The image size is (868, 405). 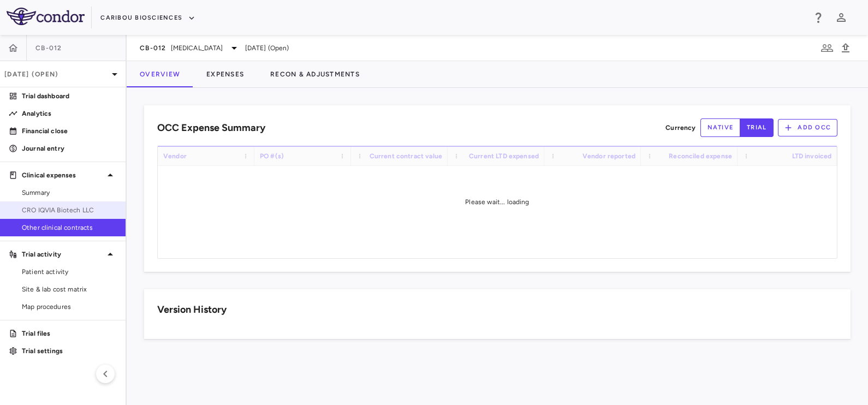 I want to click on img: logo-full-SnFGN8VE.png, so click(x=45, y=16).